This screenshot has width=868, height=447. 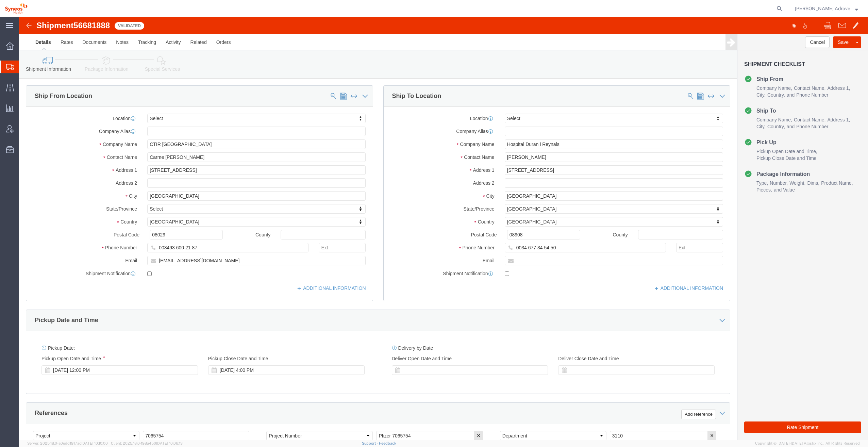 I want to click on span: Server: 2025.18.0-a0edd1917ac, so click(x=67, y=443).